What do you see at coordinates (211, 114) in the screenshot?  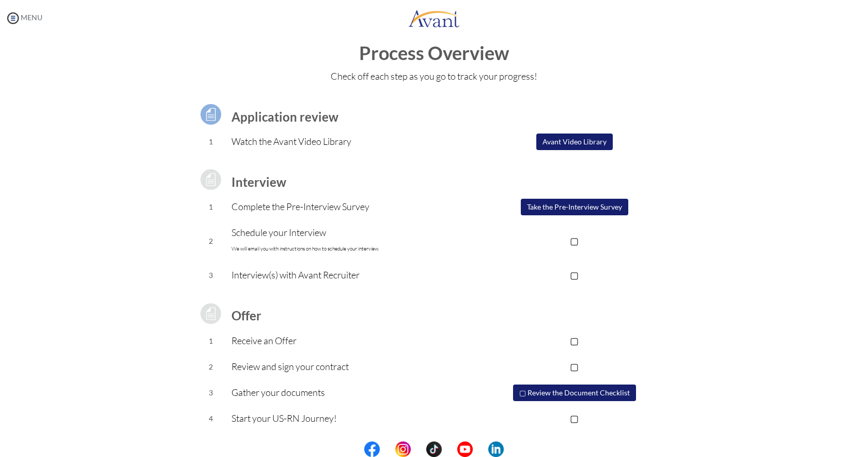 I see `img: icon-test.png` at bounding box center [211, 114].